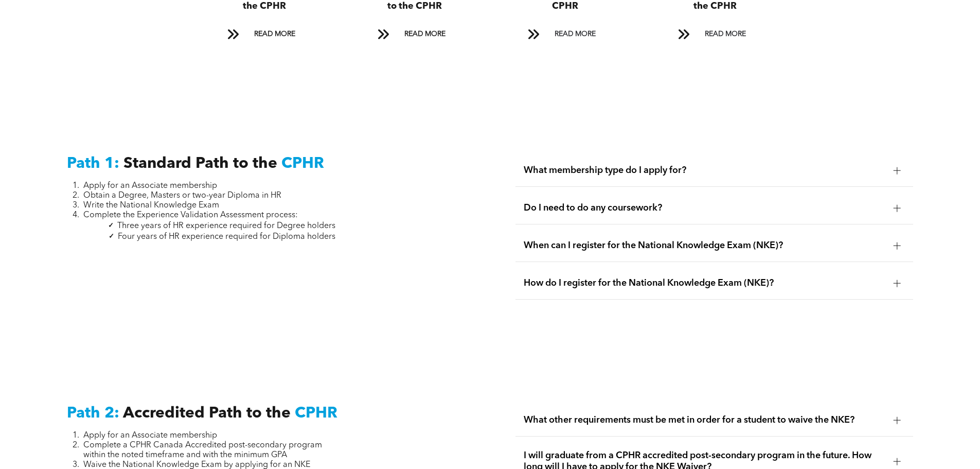 Image resolution: width=980 pixels, height=469 pixels. I want to click on span: Complete the Experience Validation Assessment process:, so click(191, 215).